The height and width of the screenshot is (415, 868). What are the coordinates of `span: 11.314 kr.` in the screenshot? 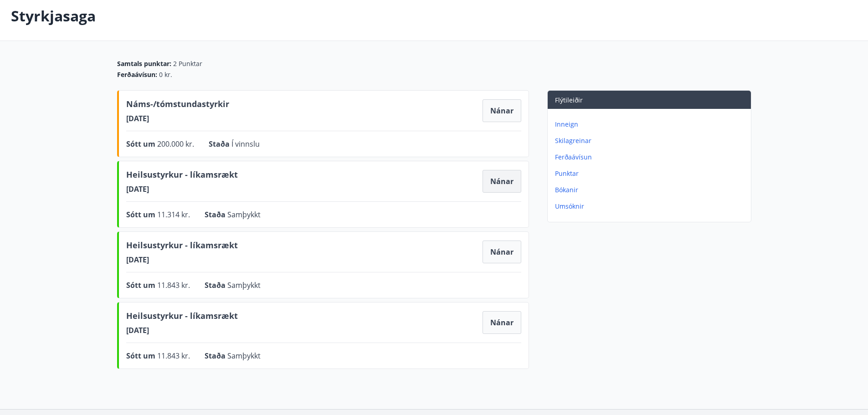 It's located at (173, 214).